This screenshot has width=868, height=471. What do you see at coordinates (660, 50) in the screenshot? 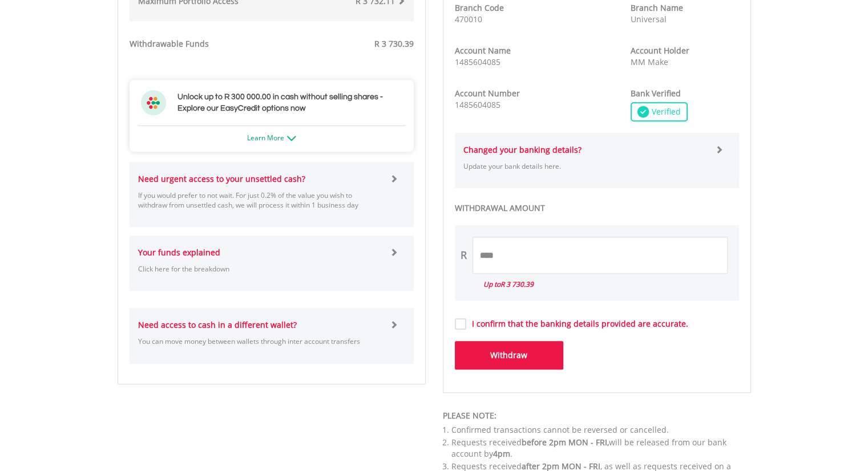
I see `strong: Account Holder` at bounding box center [660, 50].